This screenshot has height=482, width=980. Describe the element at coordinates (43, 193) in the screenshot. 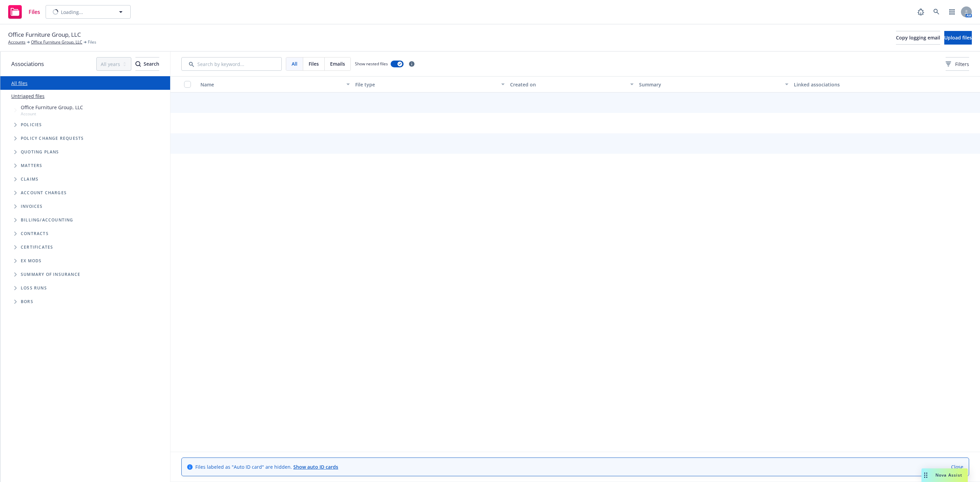

I see `span: Account charges` at that location.